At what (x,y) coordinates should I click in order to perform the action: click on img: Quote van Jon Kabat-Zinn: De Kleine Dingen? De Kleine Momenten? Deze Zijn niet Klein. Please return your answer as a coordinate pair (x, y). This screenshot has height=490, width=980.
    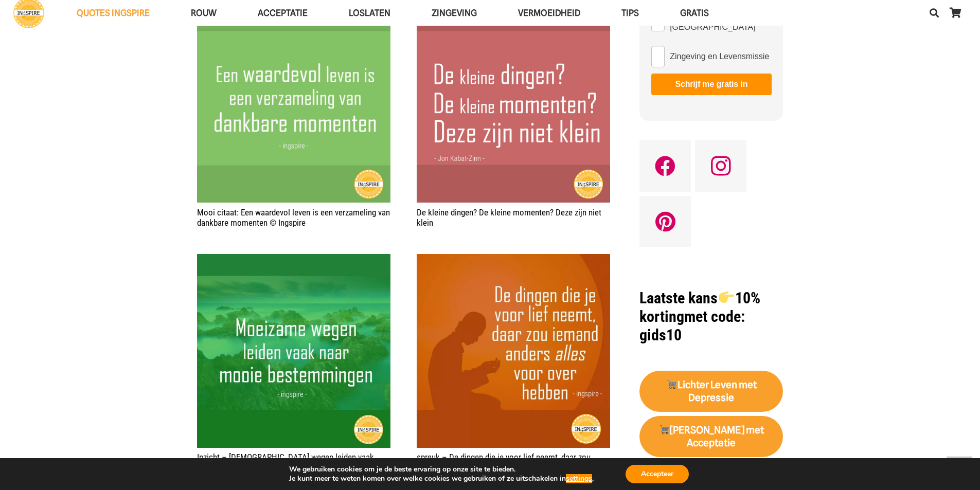
    Looking at the image, I should click on (513, 105).